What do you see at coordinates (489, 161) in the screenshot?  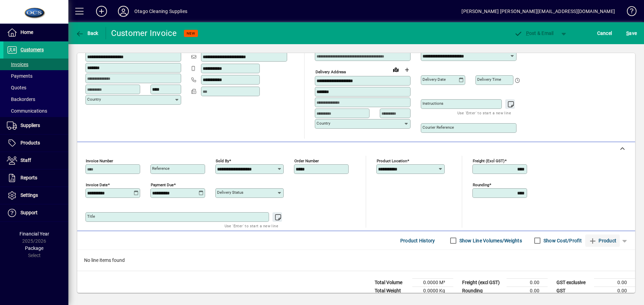 I see `mat-label: Freight (excl GST)` at bounding box center [489, 161].